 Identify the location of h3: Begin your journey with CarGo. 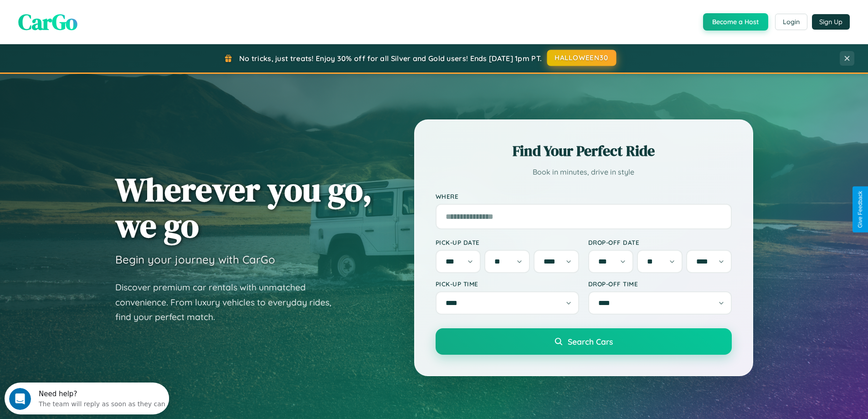
(195, 259).